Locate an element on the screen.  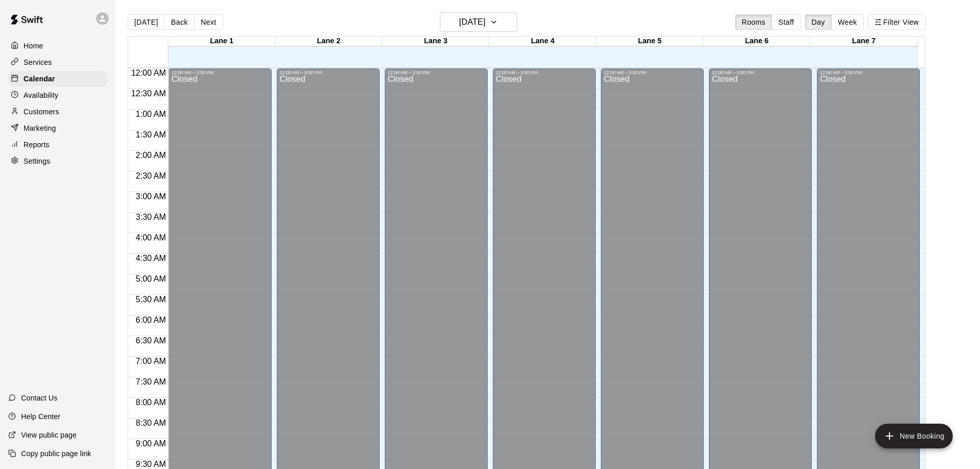
p: Availability is located at coordinates (41, 96).